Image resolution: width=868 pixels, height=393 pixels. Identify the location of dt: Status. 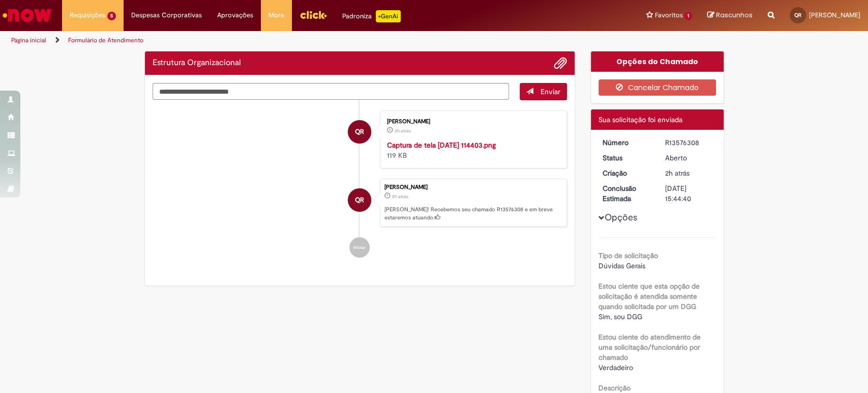
(626, 158).